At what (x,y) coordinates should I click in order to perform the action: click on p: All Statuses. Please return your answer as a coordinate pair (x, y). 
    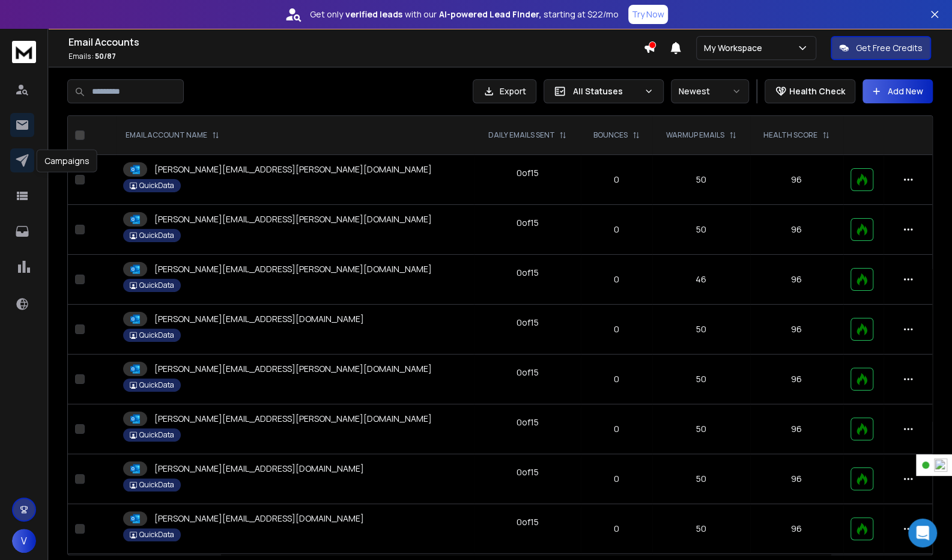
    Looking at the image, I should click on (606, 92).